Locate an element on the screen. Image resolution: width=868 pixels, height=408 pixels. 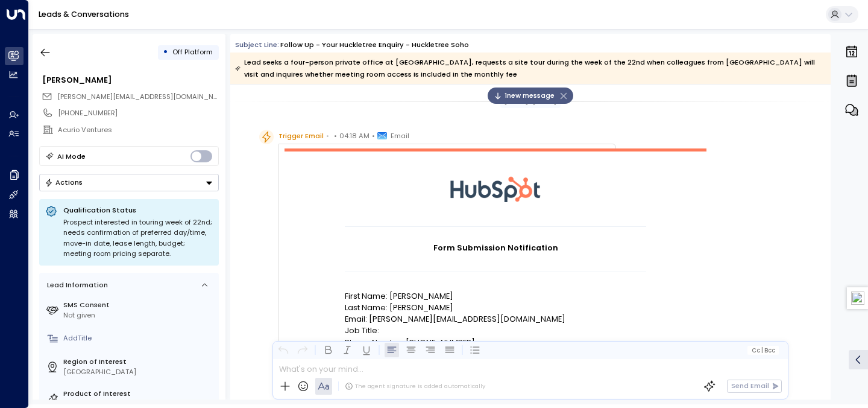
label: Product of Interest is located at coordinates (139, 393).